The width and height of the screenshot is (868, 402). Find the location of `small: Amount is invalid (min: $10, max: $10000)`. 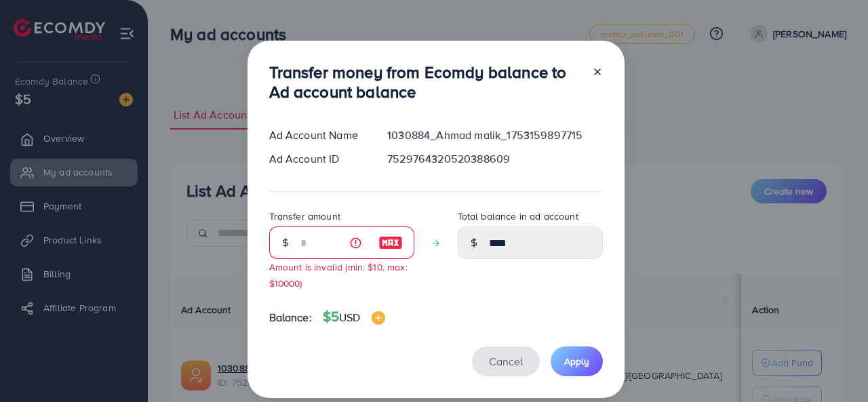

small: Amount is invalid (min: $10, max: $10000) is located at coordinates (339, 274).